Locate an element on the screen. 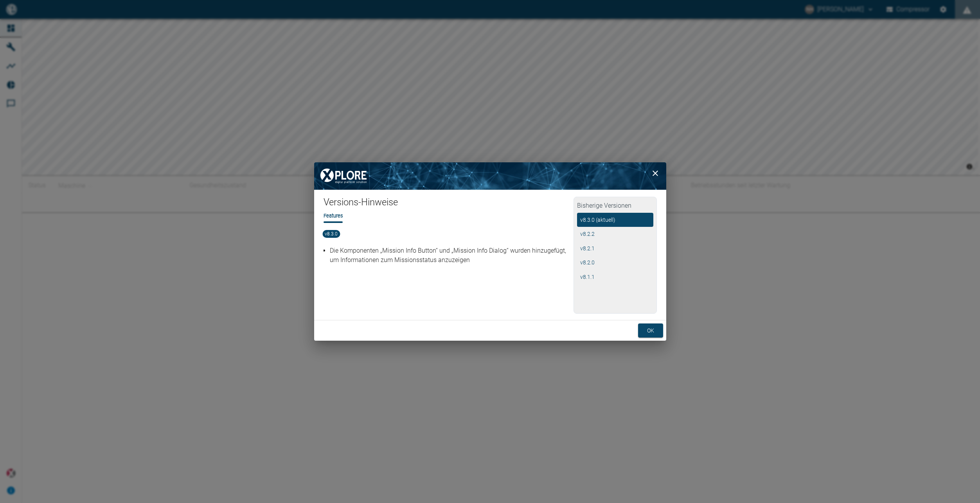 The image size is (980, 503). button: close is located at coordinates (655, 173).